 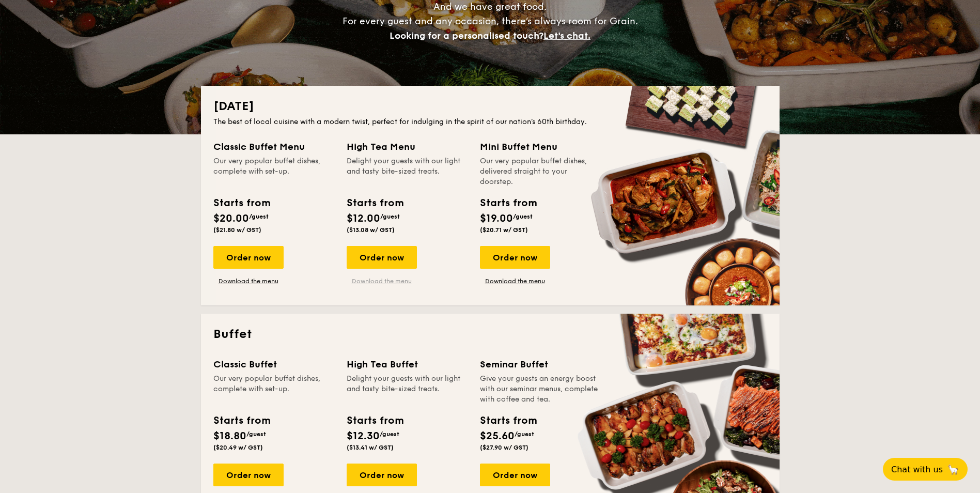 I want to click on div: Give your guests an energy boost with our seminar menus, complete with coffee and tea., so click(x=541, y=390).